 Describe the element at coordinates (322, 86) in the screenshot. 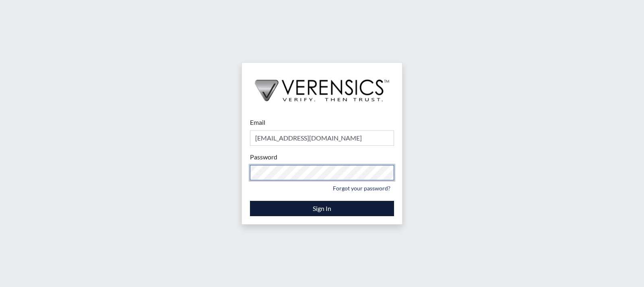

I see `img: logo-wide-black.2aad4157.png` at that location.